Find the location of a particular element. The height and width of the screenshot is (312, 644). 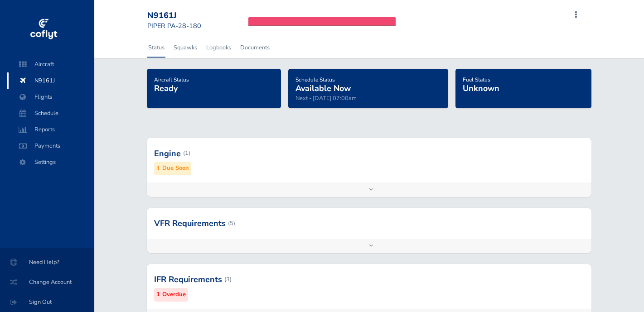

span: Ready is located at coordinates (166, 89).